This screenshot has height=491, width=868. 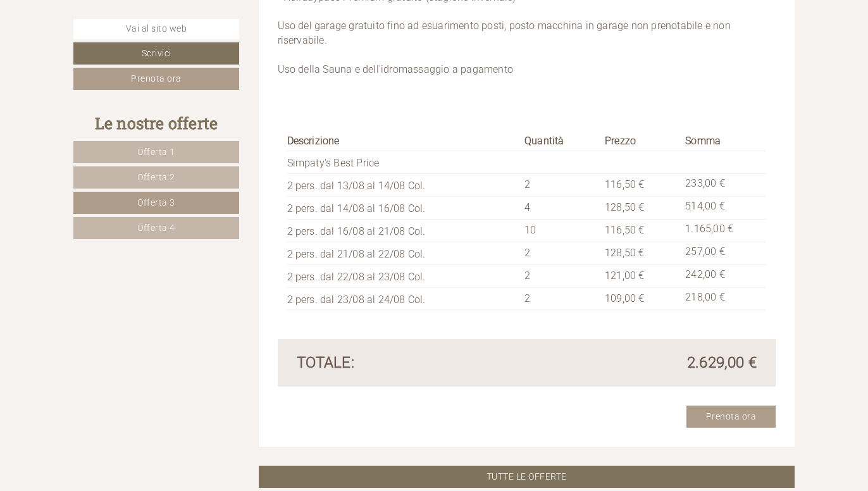 What do you see at coordinates (156, 202) in the screenshot?
I see `span: Offerta 3` at bounding box center [156, 202].